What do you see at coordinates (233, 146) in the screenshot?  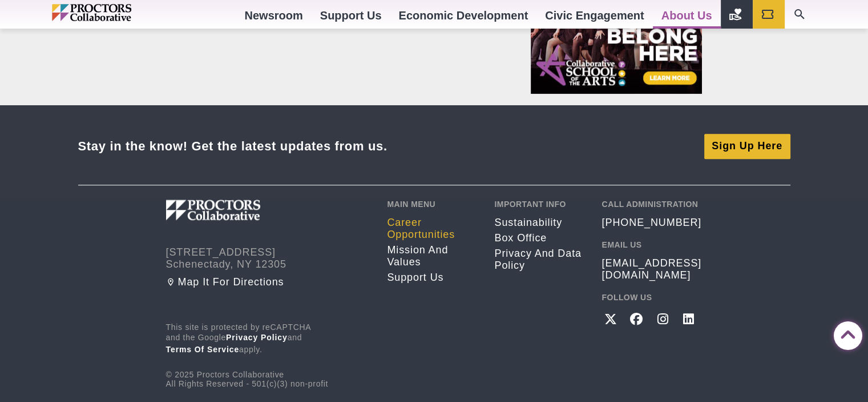 I see `div: Stay in the know! Get the latest updates from us.` at bounding box center [233, 146].